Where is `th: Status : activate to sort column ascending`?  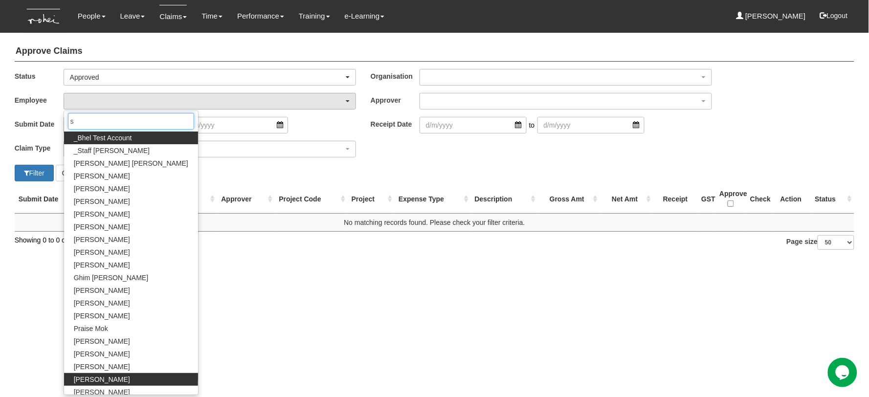 th: Status : activate to sort column ascending is located at coordinates (833, 199).